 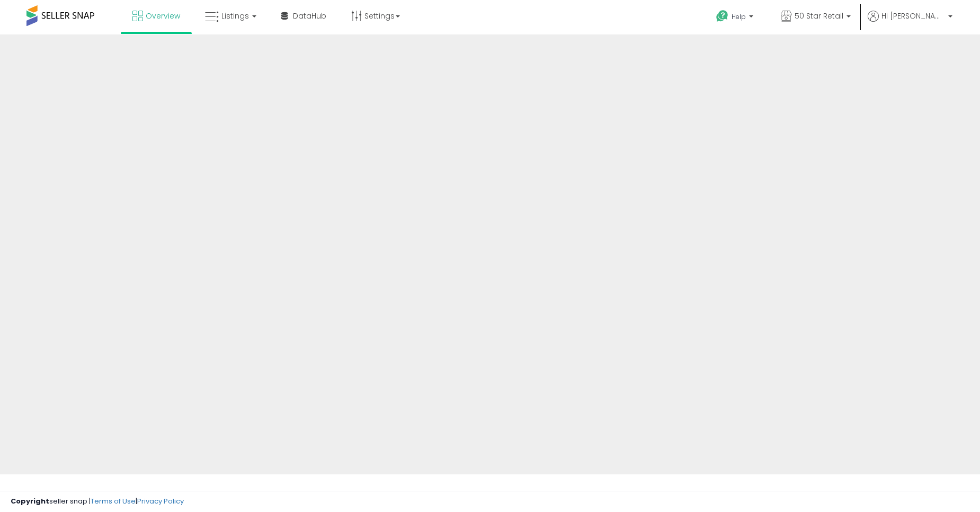 What do you see at coordinates (309, 16) in the screenshot?
I see `span: DataHub` at bounding box center [309, 16].